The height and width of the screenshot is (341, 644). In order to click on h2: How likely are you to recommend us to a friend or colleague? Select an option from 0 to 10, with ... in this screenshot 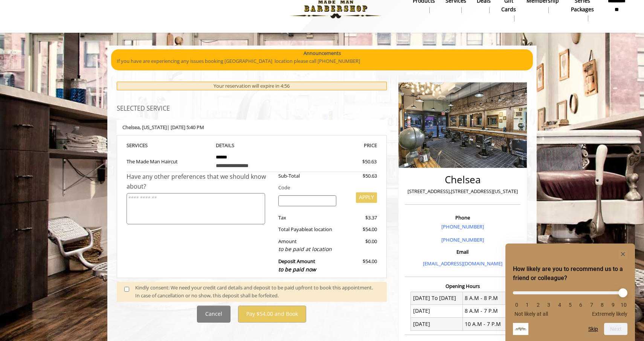, I will do `click(570, 274)`.